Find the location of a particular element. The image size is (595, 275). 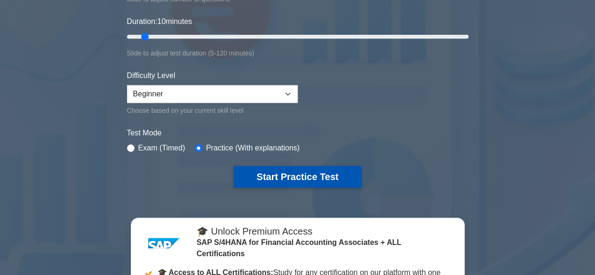

label: Practice (With explanations) is located at coordinates (253, 148).